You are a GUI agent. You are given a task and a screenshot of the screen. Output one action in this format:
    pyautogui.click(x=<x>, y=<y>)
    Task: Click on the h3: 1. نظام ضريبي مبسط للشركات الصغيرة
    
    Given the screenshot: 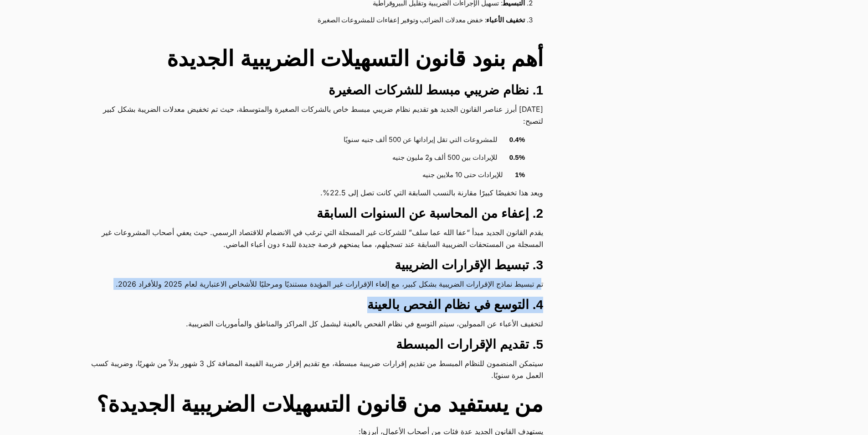 What is the action you would take?
    pyautogui.click(x=316, y=90)
    